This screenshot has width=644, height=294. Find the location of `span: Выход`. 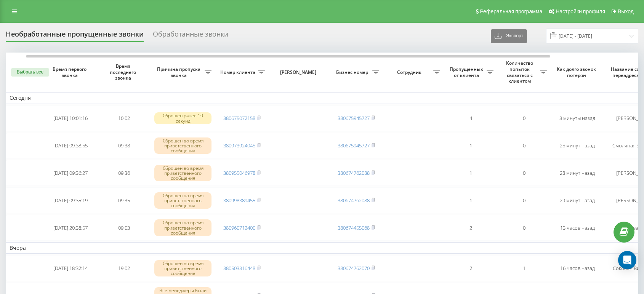

span: Выход is located at coordinates (626, 11).